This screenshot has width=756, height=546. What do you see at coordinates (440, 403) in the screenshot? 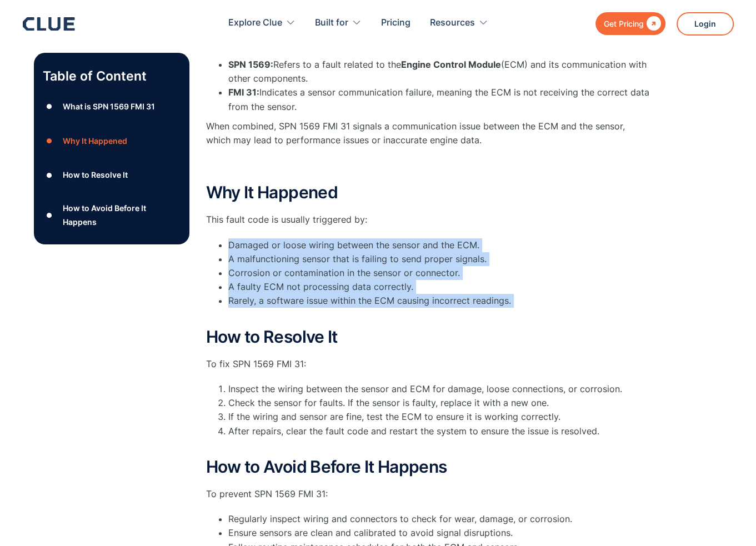
I see `li: Check the sensor for faults. If the sensor is faulty, replace it with a new one.` at bounding box center [440, 403].